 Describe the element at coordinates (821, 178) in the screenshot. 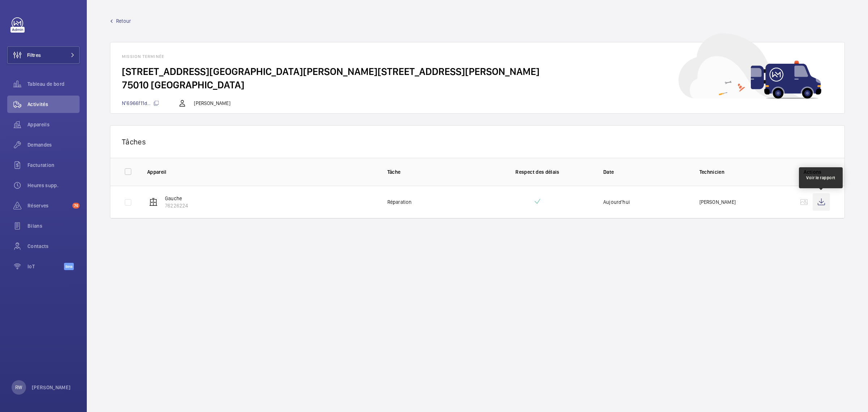

I see `div: Voir le rapport` at that location.